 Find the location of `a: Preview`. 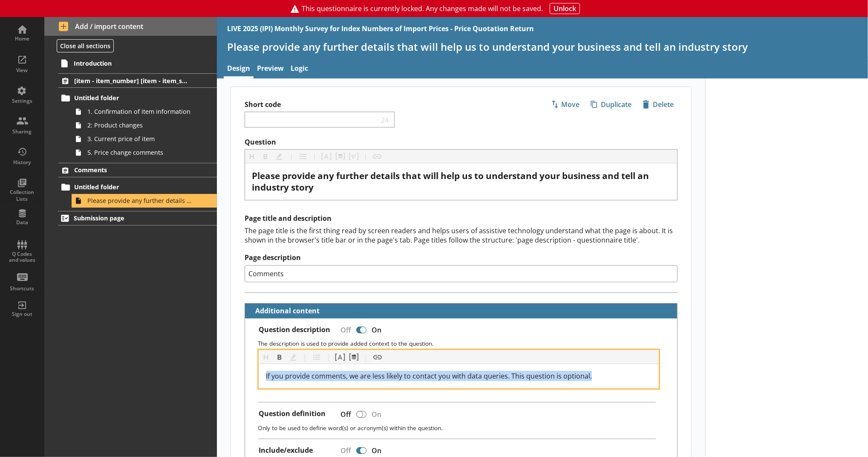

a: Preview is located at coordinates (270, 69).